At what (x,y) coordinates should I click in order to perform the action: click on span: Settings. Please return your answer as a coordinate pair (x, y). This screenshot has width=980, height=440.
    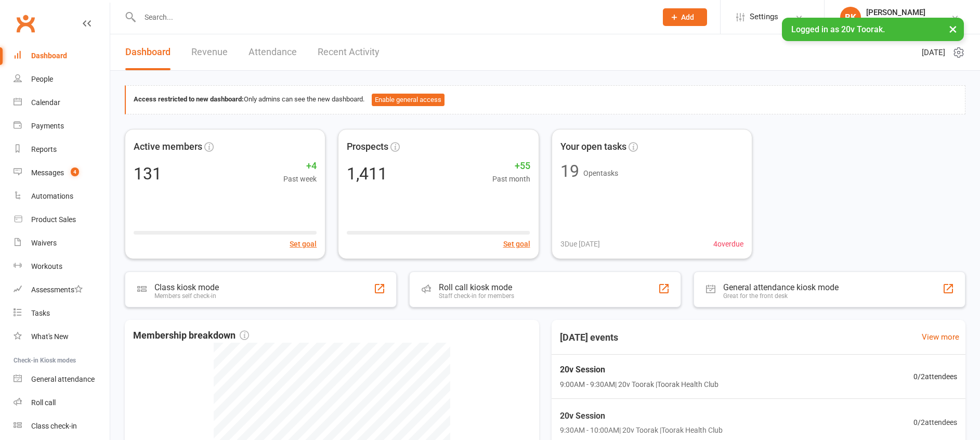
    Looking at the image, I should click on (764, 17).